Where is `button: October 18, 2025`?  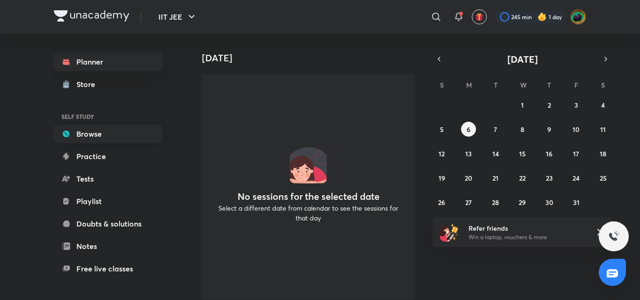 button: October 18, 2025 is located at coordinates (603, 154).